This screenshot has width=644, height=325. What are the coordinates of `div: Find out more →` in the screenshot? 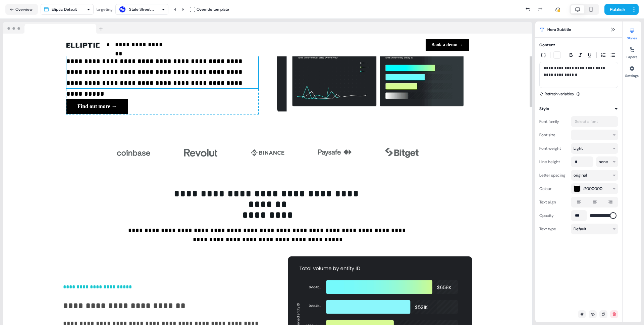 It's located at (162, 106).